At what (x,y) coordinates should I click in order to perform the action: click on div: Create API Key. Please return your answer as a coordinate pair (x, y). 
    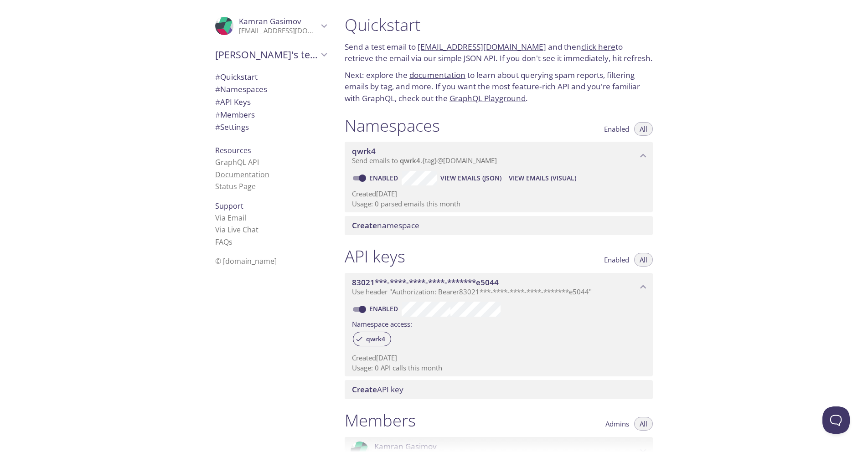
    Looking at the image, I should click on (499, 390).